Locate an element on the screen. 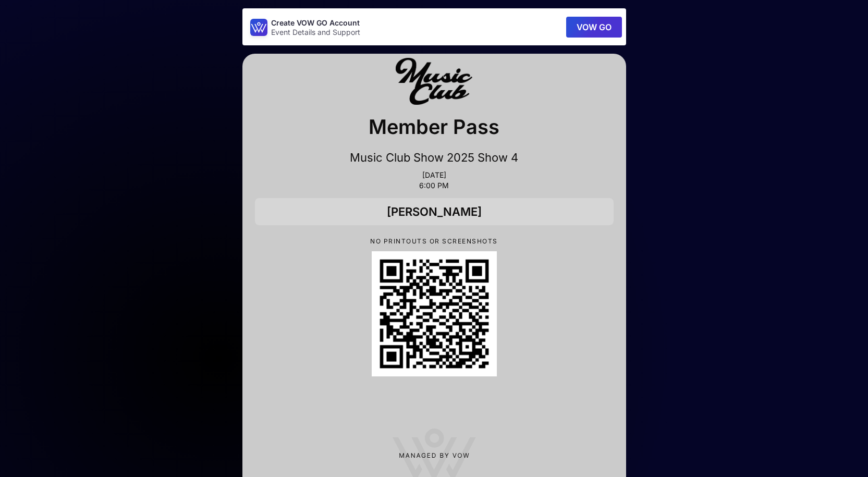 The width and height of the screenshot is (868, 477). p: 6:00 PM is located at coordinates (434, 186).